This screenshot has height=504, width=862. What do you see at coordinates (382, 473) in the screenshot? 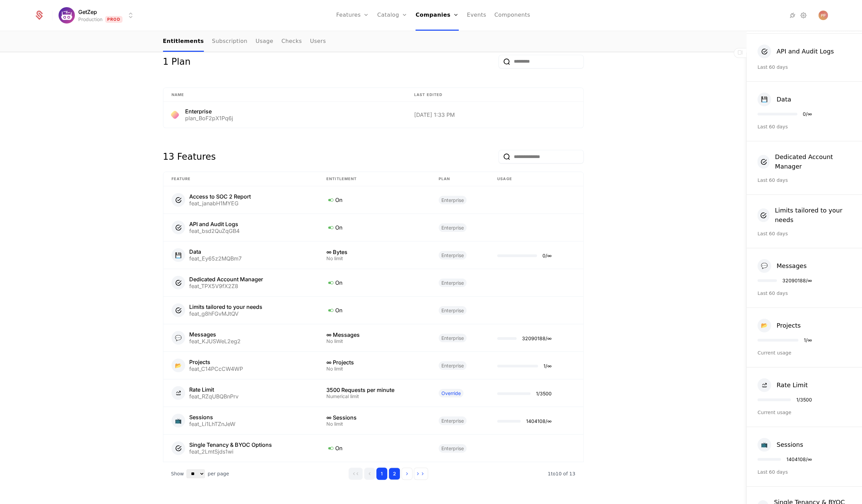
I see `button: Go to page 1` at bounding box center [382, 473].